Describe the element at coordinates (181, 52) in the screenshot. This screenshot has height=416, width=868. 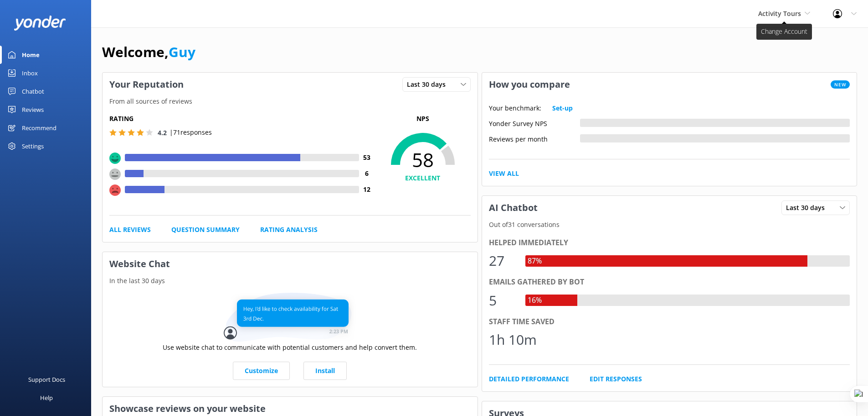
I see `a: Guy` at that location.